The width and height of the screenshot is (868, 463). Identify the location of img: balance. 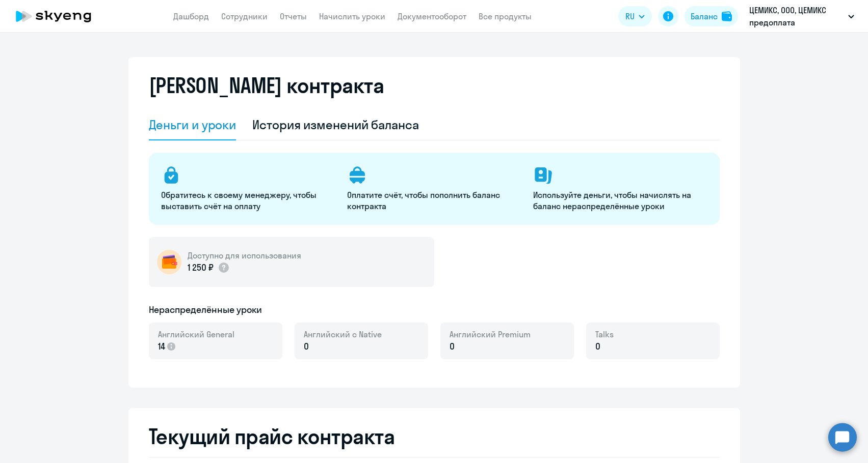
(727, 16).